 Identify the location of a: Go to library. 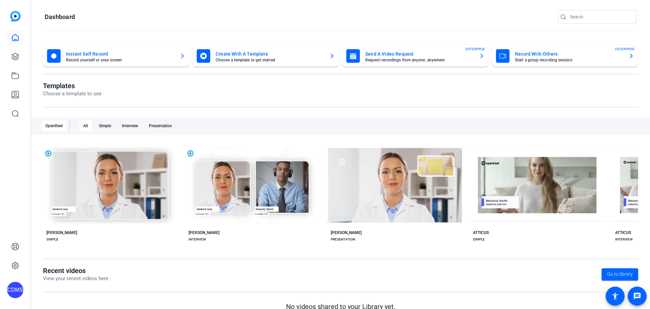
(620, 274).